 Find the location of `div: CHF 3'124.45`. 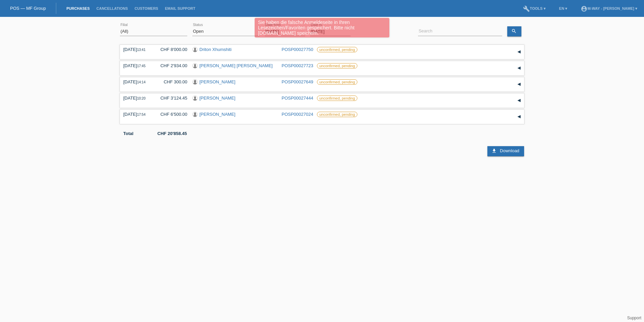

div: CHF 3'124.45 is located at coordinates (171, 98).